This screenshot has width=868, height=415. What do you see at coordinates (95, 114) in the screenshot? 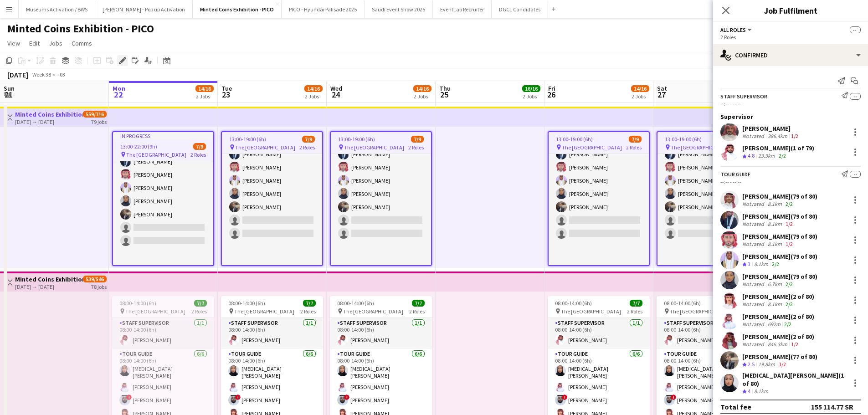
I see `span: 559/716` at bounding box center [95, 114].